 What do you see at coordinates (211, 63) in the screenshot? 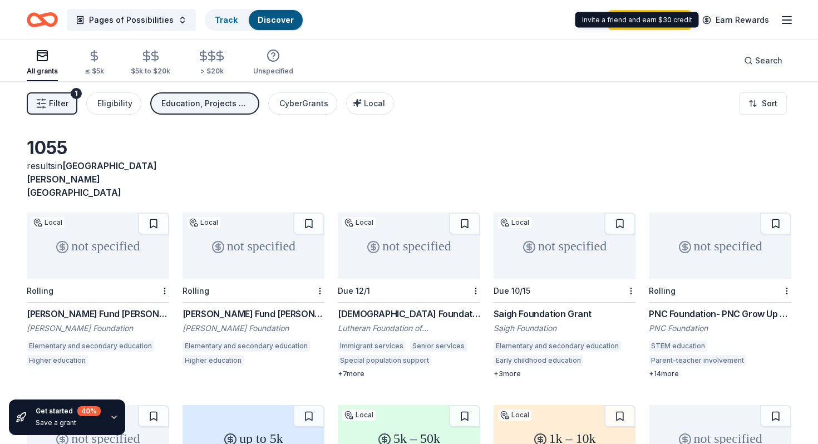
I see `button: > $20k` at bounding box center [211, 63].